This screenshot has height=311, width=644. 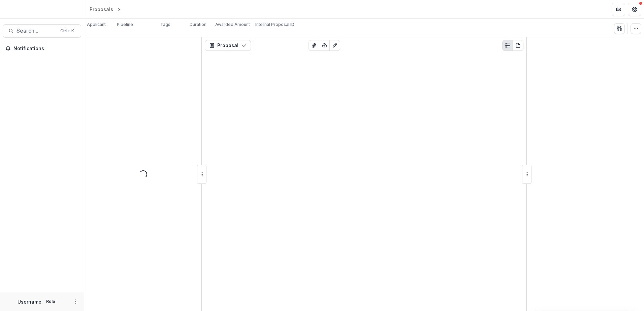 I want to click on button: Edit as form, so click(x=335, y=45).